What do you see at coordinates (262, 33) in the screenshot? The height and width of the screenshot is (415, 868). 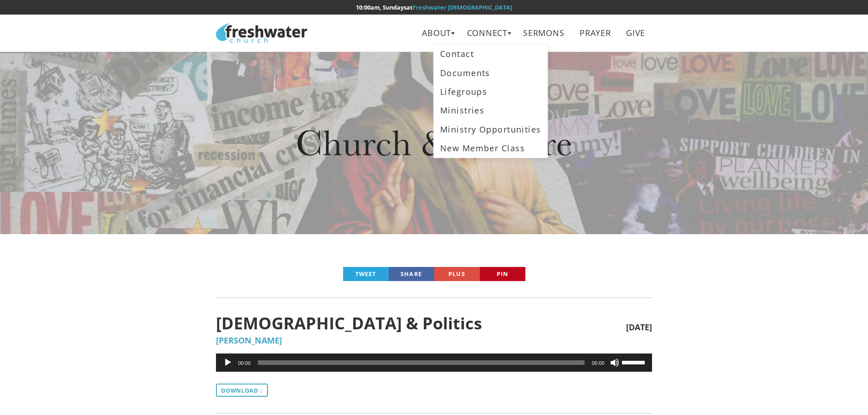 I see `img: Freshwater Church` at bounding box center [262, 33].